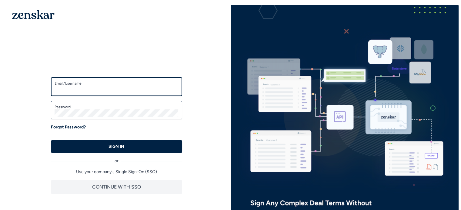 The height and width of the screenshot is (210, 461). I want to click on div: or, so click(116, 159).